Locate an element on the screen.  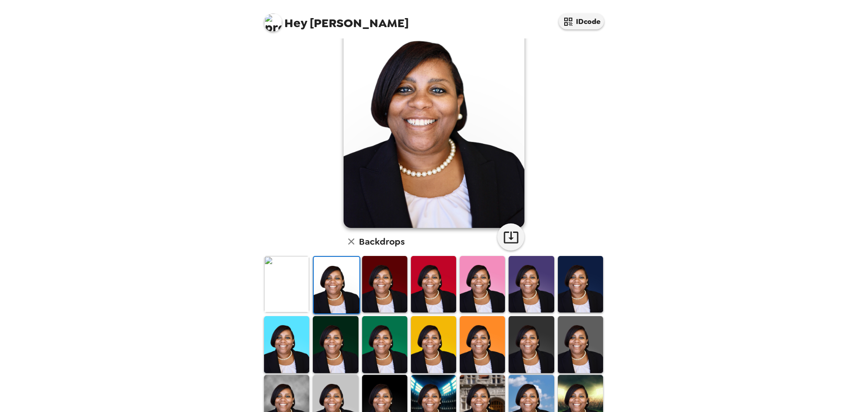
button: IDcode is located at coordinates (582, 21).